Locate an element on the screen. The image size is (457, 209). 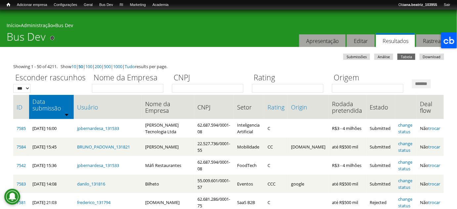
a: Resultados is located at coordinates (396, 40).